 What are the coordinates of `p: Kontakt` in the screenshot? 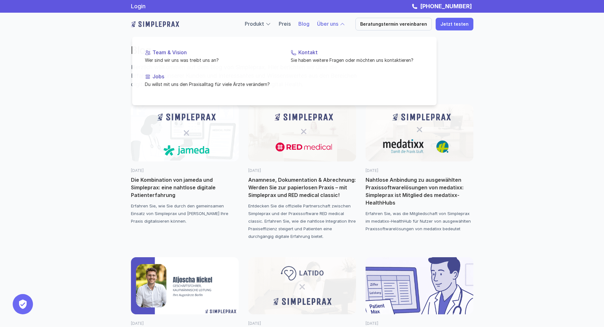 It's located at (361, 52).